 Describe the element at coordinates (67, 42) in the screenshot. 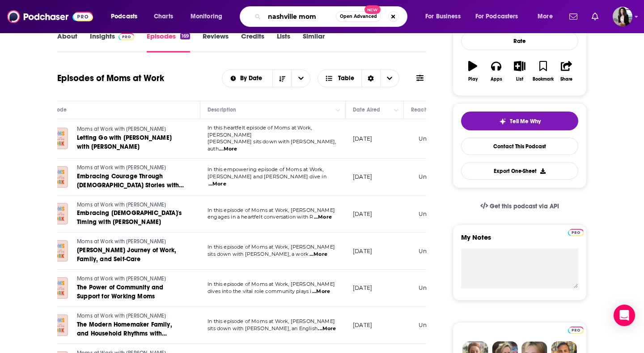

I see `a: About` at that location.